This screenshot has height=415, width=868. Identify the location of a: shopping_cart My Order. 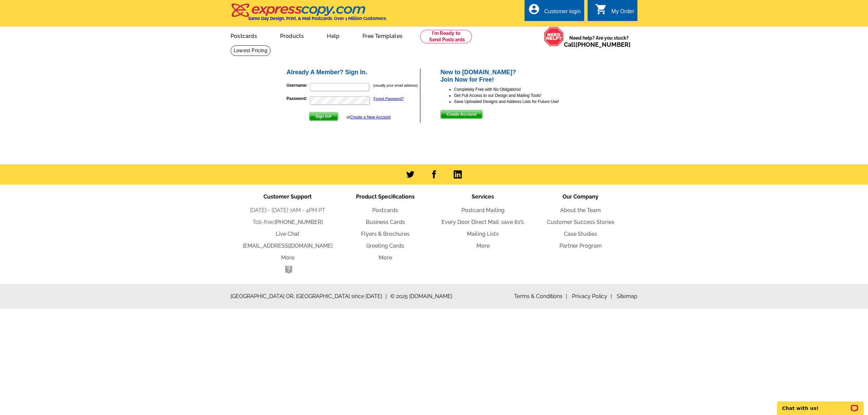
(614, 12).